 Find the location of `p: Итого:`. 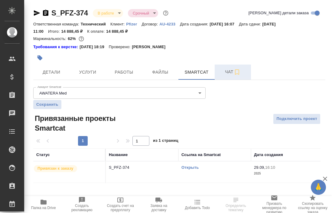

p: Итого: is located at coordinates (54, 31).